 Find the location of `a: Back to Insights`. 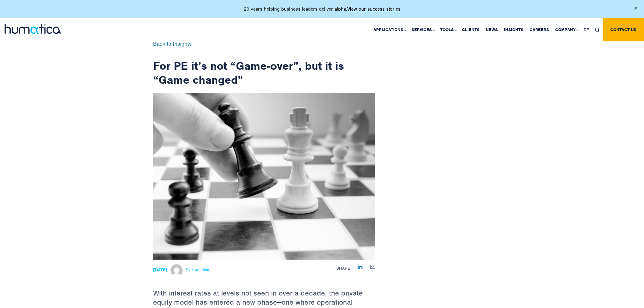

a: Back to Insights is located at coordinates (172, 44).